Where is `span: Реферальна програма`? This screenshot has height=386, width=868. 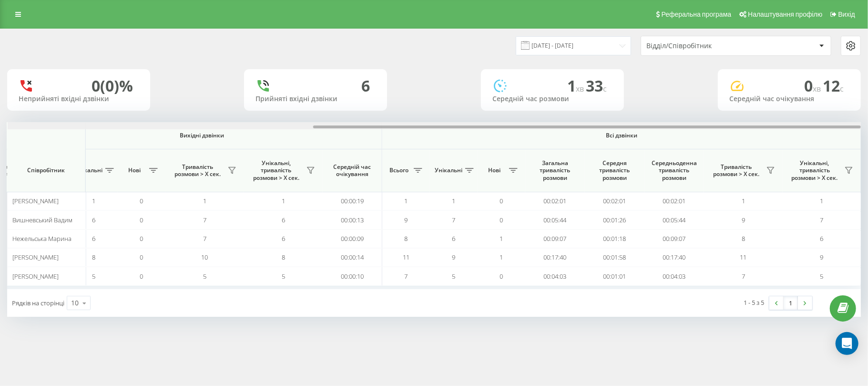
span: Реферальна програма is located at coordinates (696, 14).